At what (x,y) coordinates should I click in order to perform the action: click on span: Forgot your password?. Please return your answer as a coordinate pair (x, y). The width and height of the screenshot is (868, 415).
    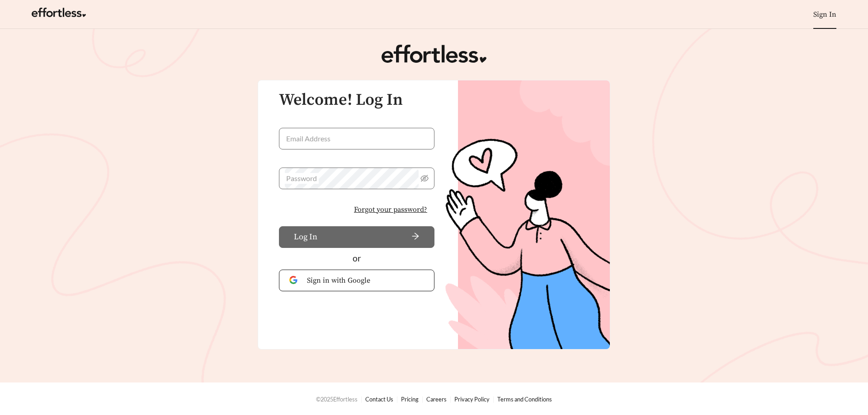
    Looking at the image, I should click on (391, 210).